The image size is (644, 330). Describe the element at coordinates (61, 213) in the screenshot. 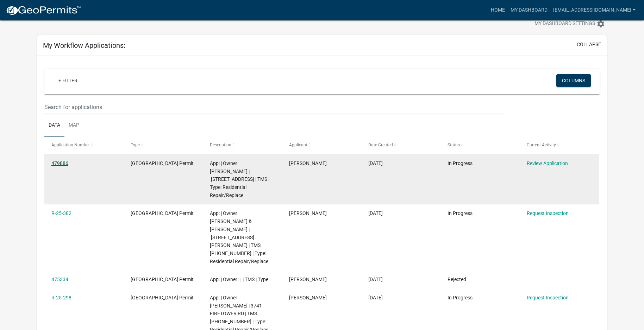

I see `a: R-25-382` at that location.